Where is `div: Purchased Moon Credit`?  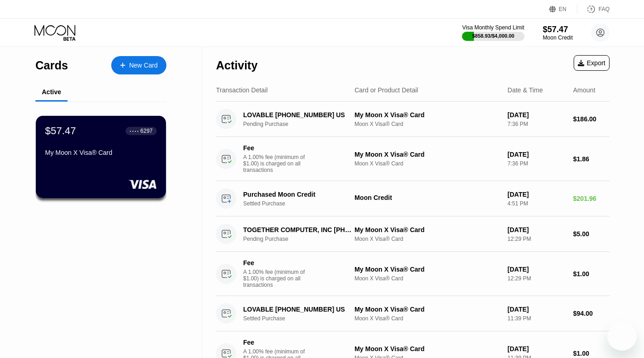 div: Purchased Moon Credit is located at coordinates (298, 194).